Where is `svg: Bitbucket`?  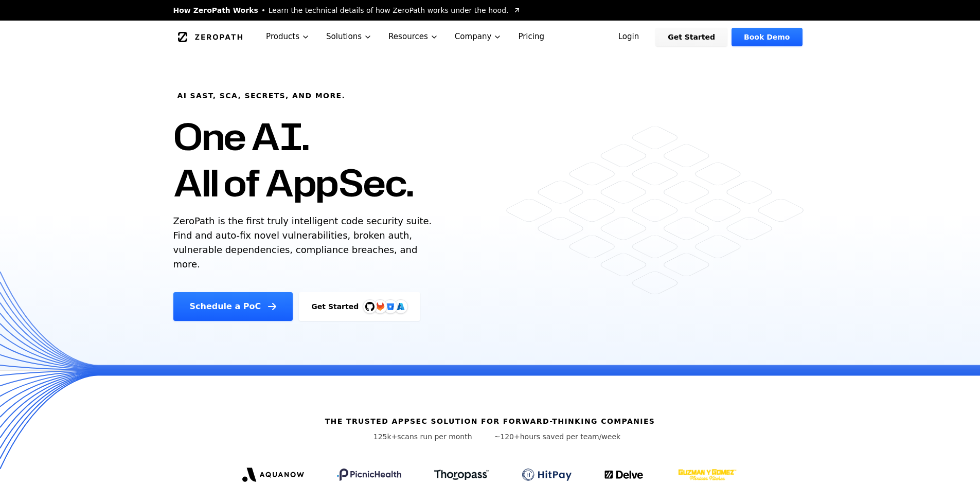
svg: Bitbucket is located at coordinates (390, 307).